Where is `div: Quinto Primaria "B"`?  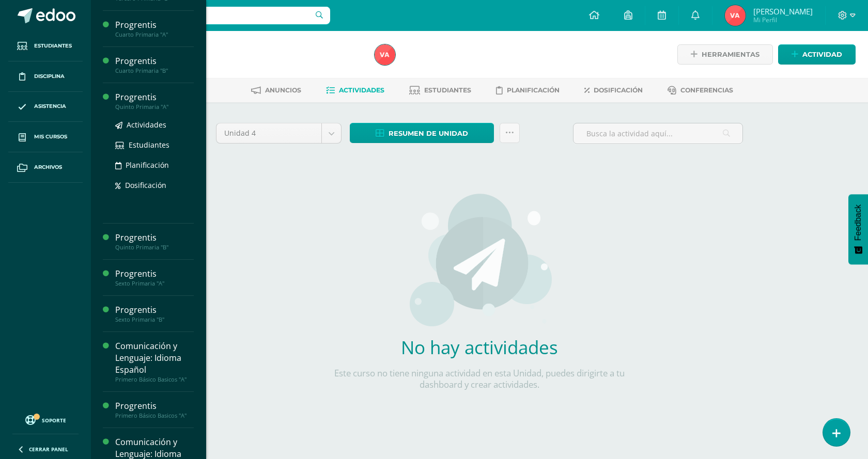
div: Quinto Primaria "B" is located at coordinates (154, 247).